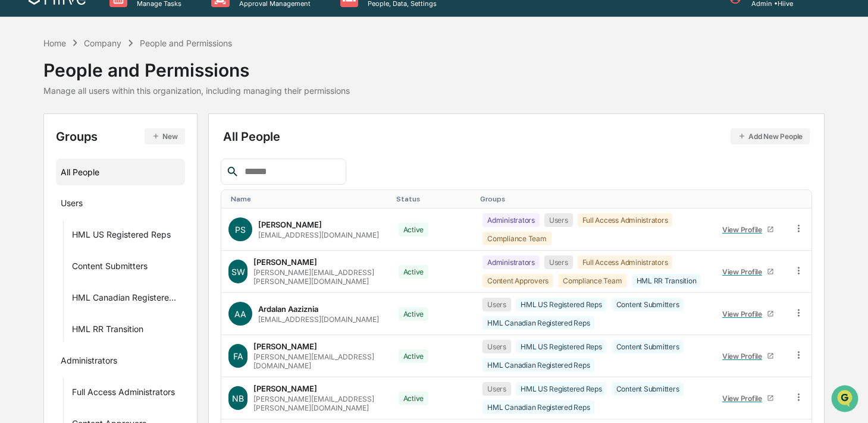 The width and height of the screenshot is (868, 423). Describe the element at coordinates (50, 156) in the screenshot. I see `span: Preclearance` at that location.